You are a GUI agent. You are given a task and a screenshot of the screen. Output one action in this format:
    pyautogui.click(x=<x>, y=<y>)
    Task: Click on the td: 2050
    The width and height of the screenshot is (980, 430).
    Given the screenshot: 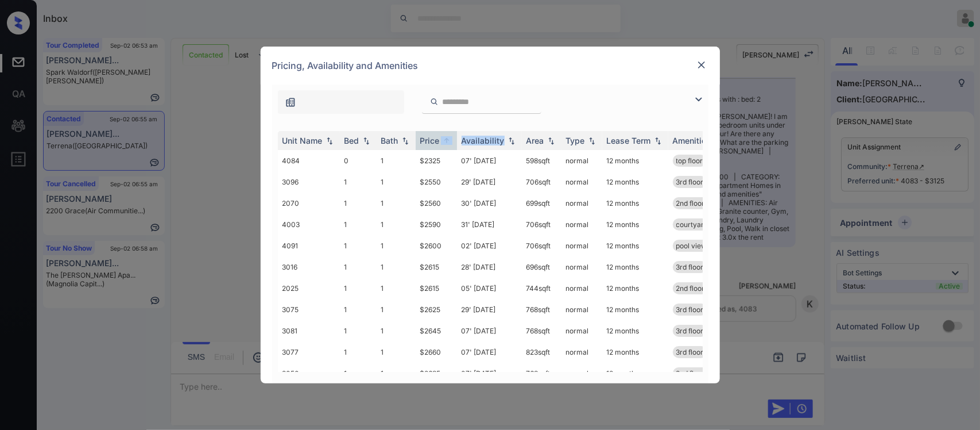 What is the action you would take?
    pyautogui.click(x=309, y=373)
    